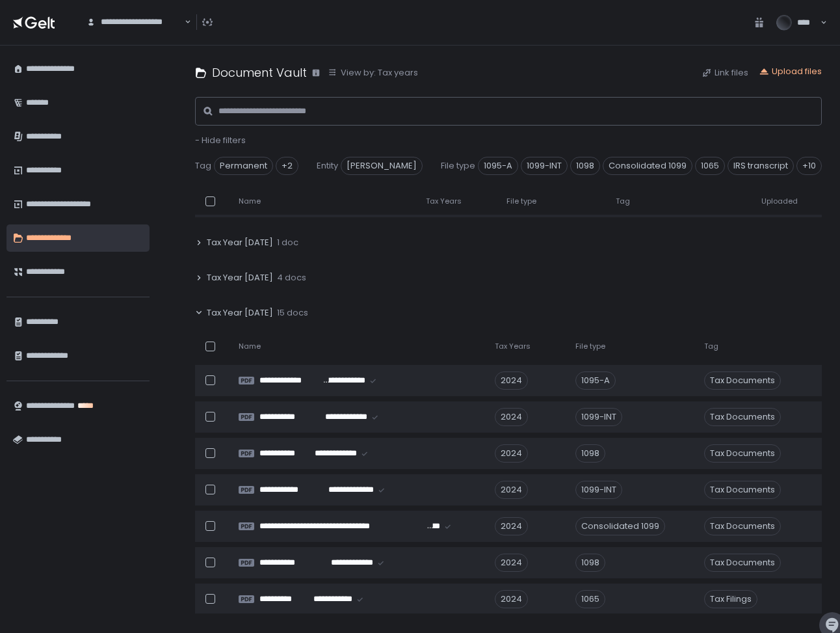 The image size is (840, 633). Describe the element at coordinates (220, 140) in the screenshot. I see `button: - Hide filters` at that location.